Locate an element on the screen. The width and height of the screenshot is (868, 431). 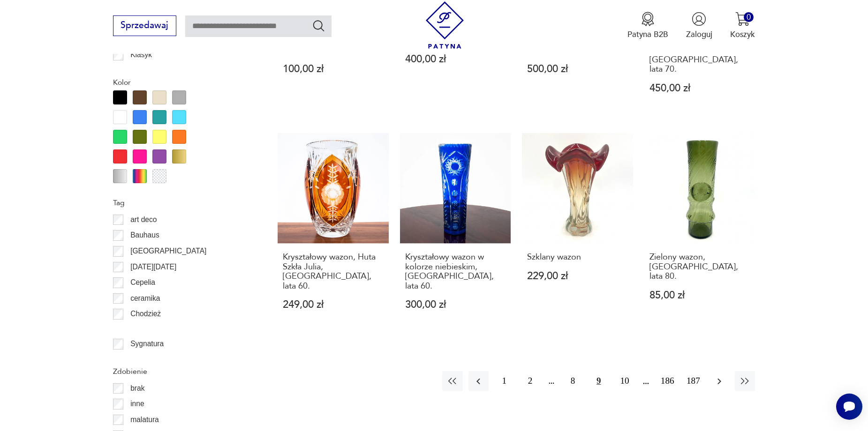
button: 187 is located at coordinates (693, 381).